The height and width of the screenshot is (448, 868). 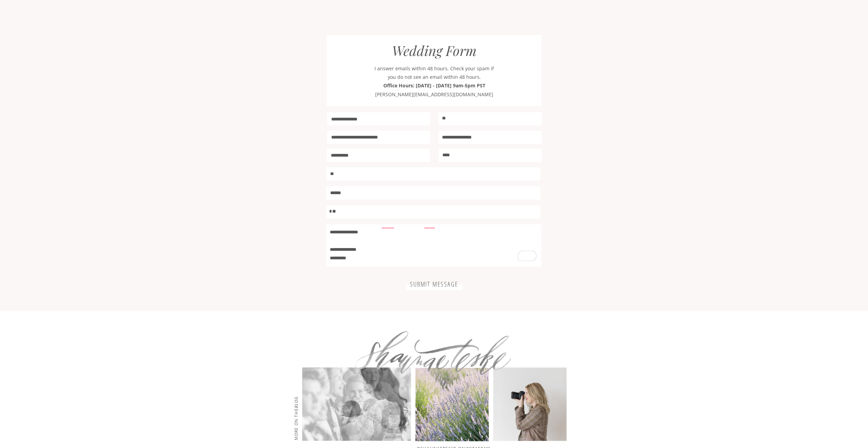 I want to click on p: more on the, so click(x=295, y=404).